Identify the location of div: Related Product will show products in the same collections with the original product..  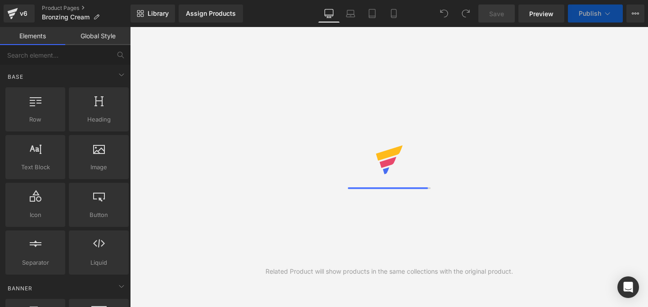
(389, 271).